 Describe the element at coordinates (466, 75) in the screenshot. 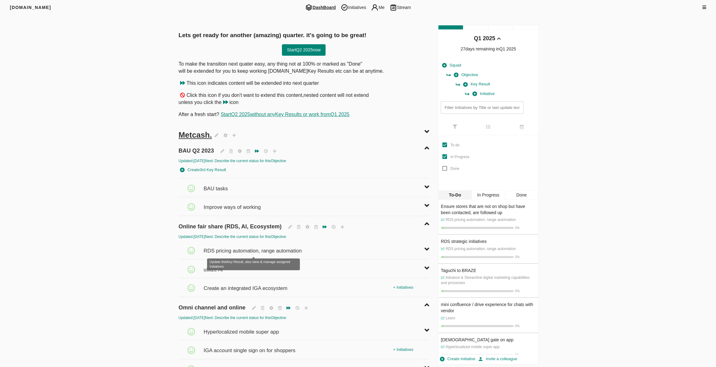

I see `span: Objective` at that location.